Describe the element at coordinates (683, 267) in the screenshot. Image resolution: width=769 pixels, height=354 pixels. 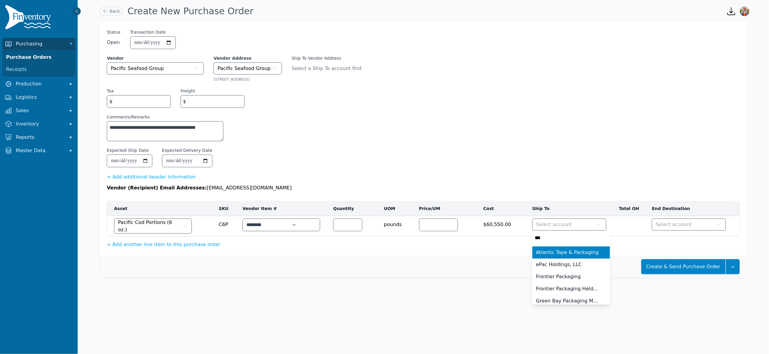
I see `button: Create & Send Purchase Order` at that location.